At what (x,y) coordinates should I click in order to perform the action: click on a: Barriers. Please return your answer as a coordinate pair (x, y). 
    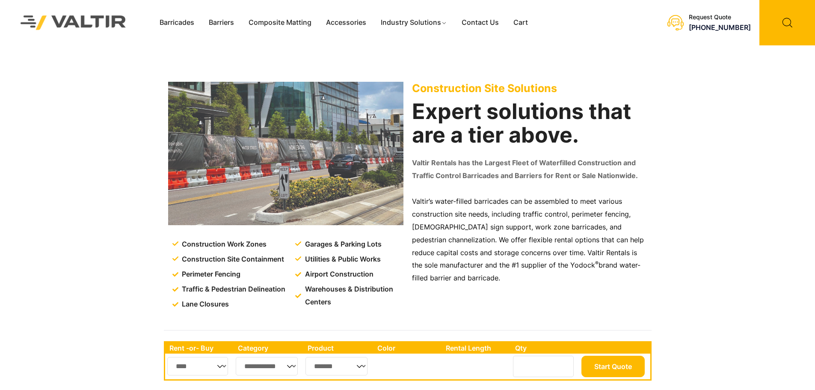
    Looking at the image, I should click on (221, 23).